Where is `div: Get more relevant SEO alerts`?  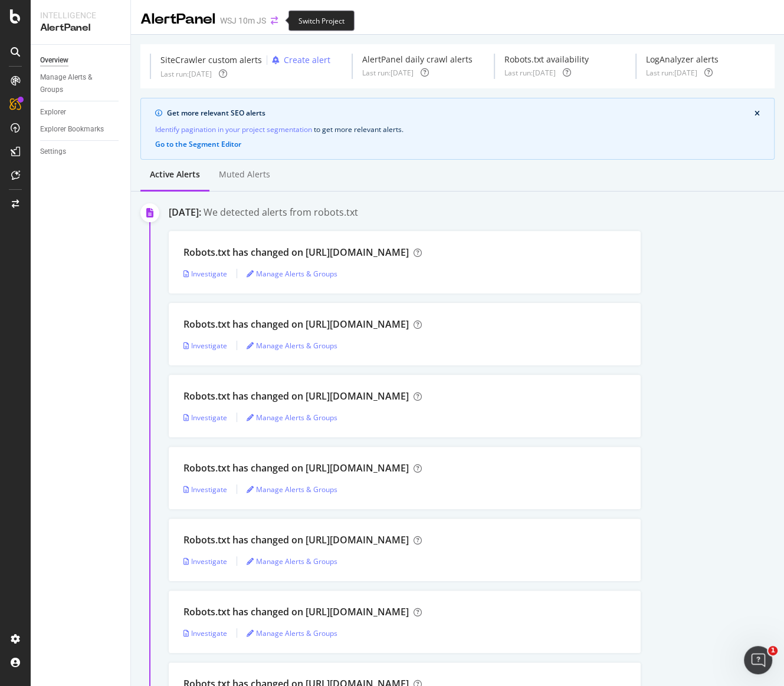 div: Get more relevant SEO alerts is located at coordinates (461, 113).